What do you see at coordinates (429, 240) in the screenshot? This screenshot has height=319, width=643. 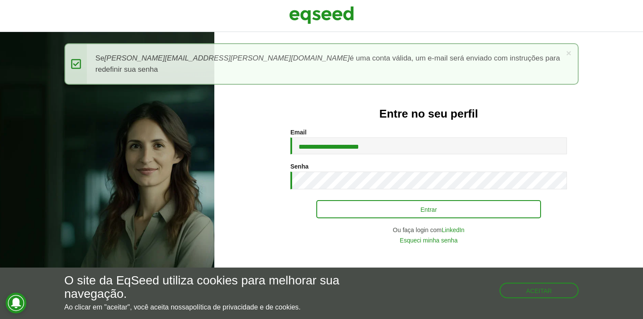 I see `a: Esqueci minha senha` at bounding box center [429, 240].